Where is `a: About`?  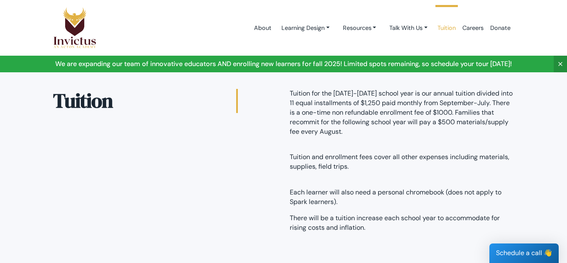
a: About is located at coordinates (263, 28).